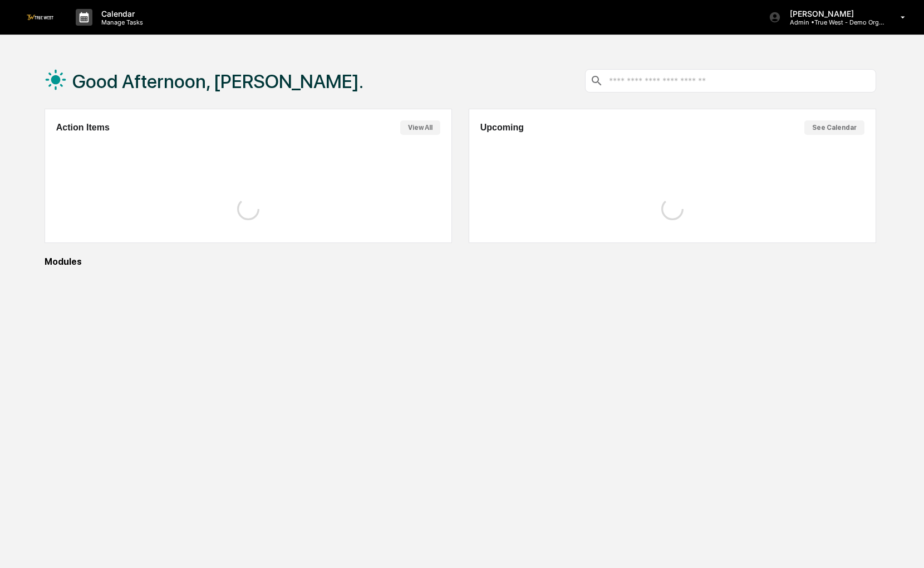 The image size is (924, 568). I want to click on button: See Calendar, so click(834, 127).